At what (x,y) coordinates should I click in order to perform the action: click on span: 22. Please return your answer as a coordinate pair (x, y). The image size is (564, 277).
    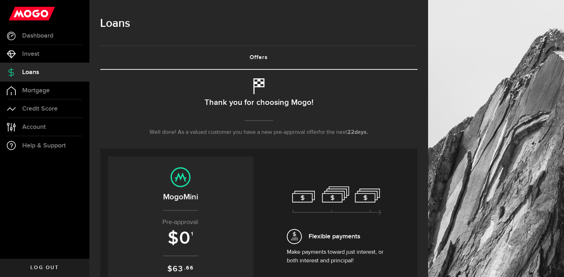
    Looking at the image, I should click on (351, 132).